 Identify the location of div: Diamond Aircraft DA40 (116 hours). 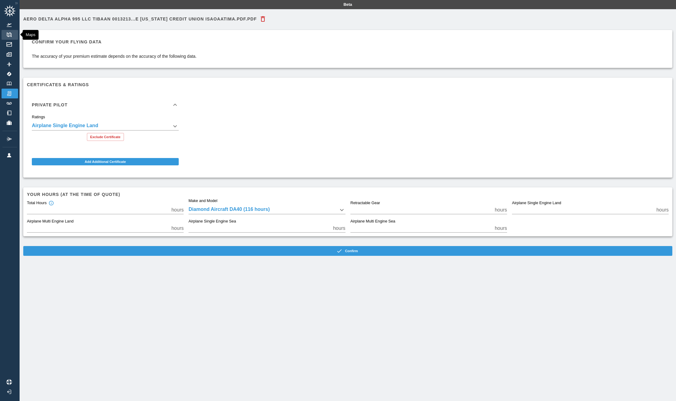
(267, 210).